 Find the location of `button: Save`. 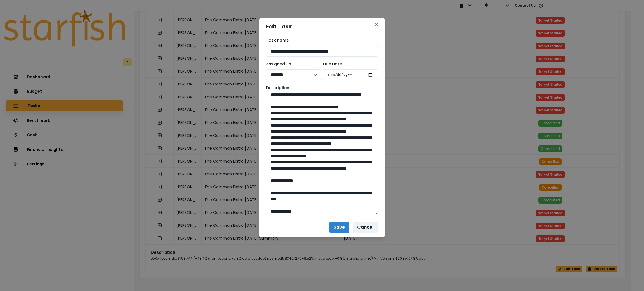

button: Save is located at coordinates (339, 227).